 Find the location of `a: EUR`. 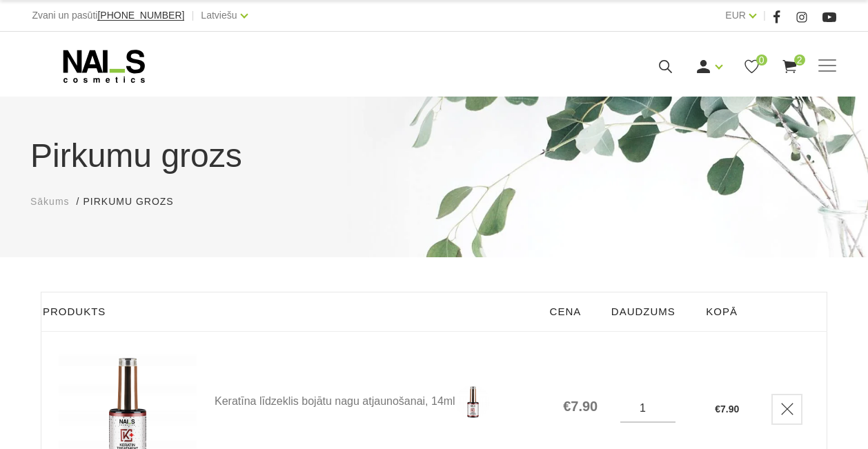

a: EUR is located at coordinates (735, 15).